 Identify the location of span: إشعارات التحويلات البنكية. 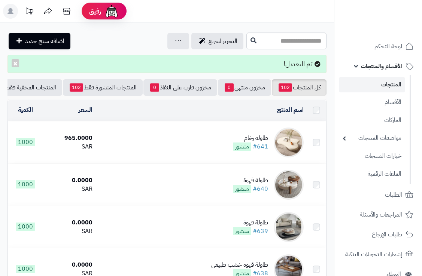
(374, 255).